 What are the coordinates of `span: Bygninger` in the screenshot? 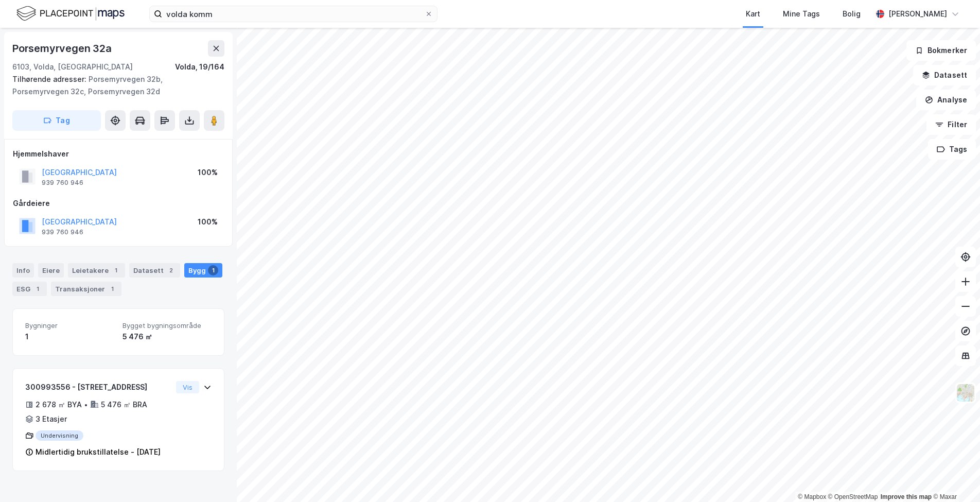 It's located at (70, 326).